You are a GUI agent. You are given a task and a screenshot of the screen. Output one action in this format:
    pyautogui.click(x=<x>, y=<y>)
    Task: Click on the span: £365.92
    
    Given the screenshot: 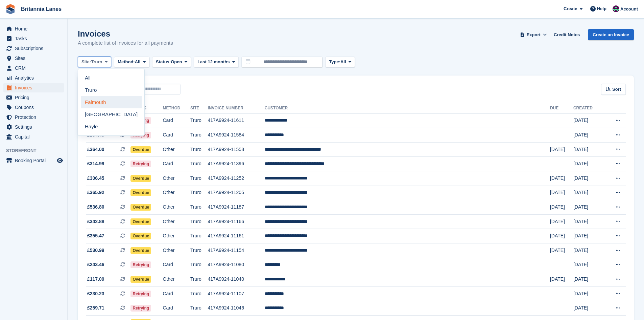 What is the action you would take?
    pyautogui.click(x=95, y=192)
    